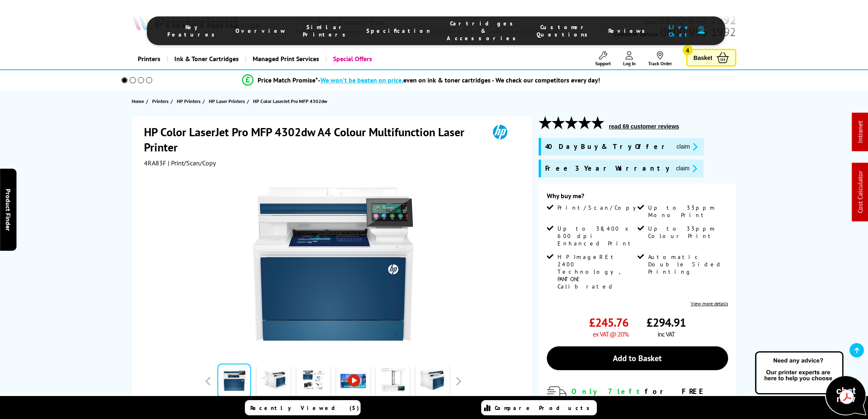 The height and width of the screenshot is (419, 868). Describe the element at coordinates (8, 209) in the screenshot. I see `span: Product Finder` at that location.